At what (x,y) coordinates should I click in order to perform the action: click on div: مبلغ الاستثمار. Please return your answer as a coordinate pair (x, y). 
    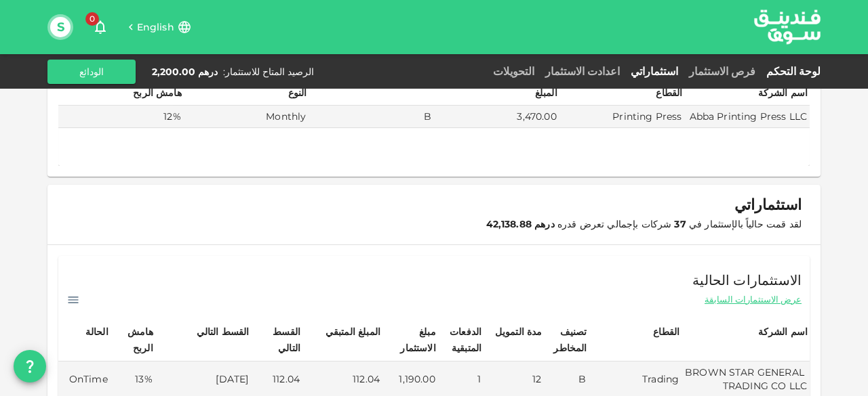
    Looking at the image, I should click on (410, 340).